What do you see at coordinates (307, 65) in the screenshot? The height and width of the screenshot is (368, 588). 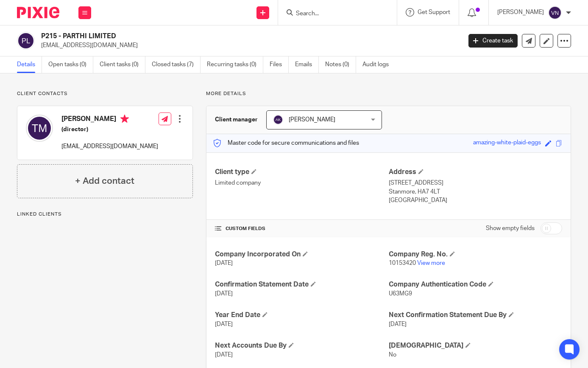 I see `a: Emails` at bounding box center [307, 65].